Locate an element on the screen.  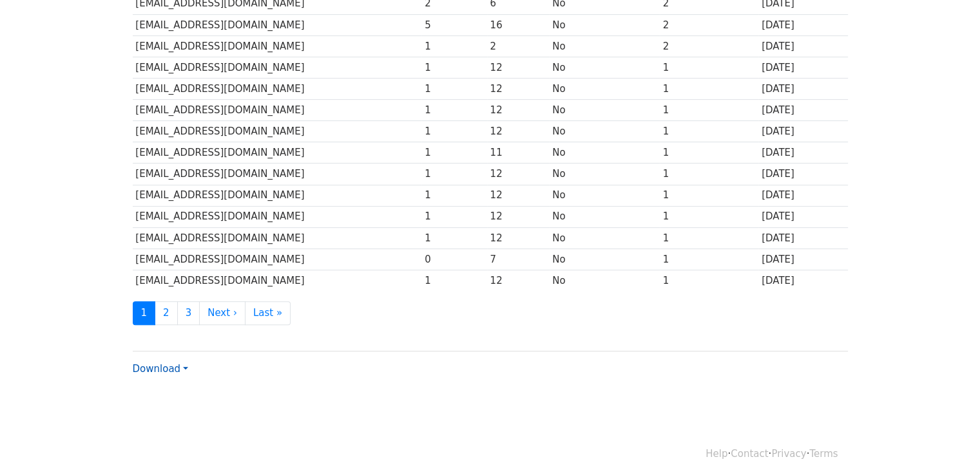
a: Terms is located at coordinates (824, 454).